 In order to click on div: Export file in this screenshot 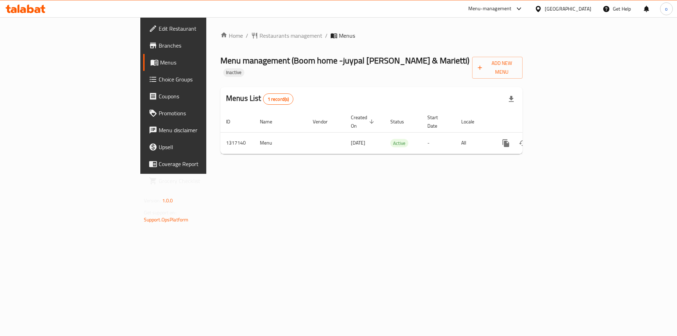, I will do `click(511, 99)`.